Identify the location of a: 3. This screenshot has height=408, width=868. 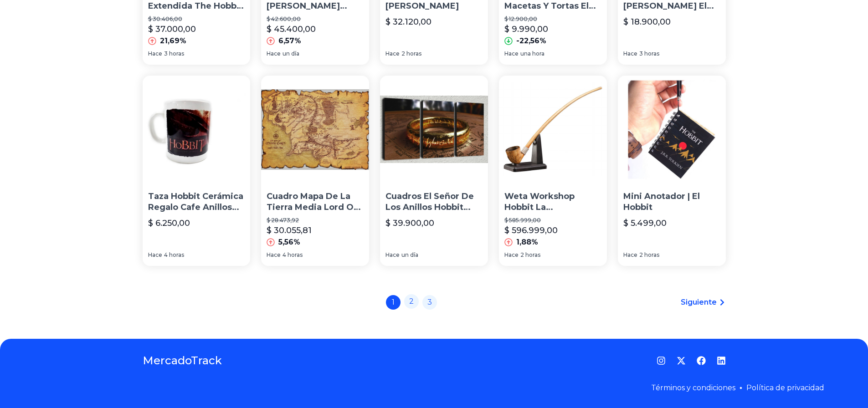
(430, 302).